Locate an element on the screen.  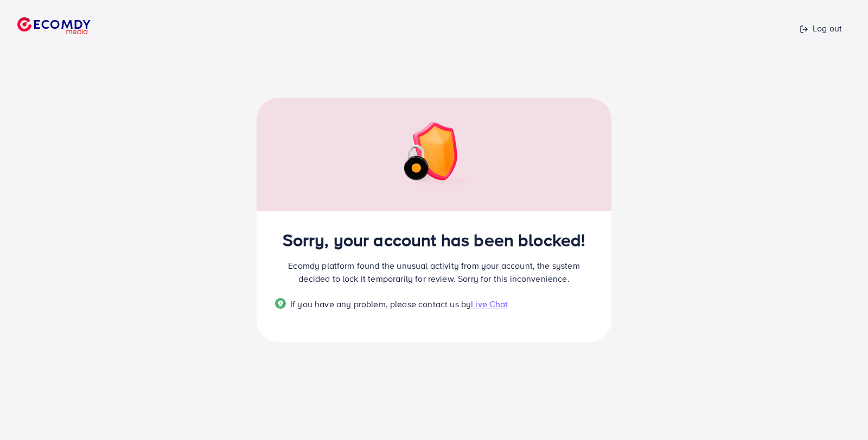
span: If you have any problem, please contact us by is located at coordinates (380, 304).